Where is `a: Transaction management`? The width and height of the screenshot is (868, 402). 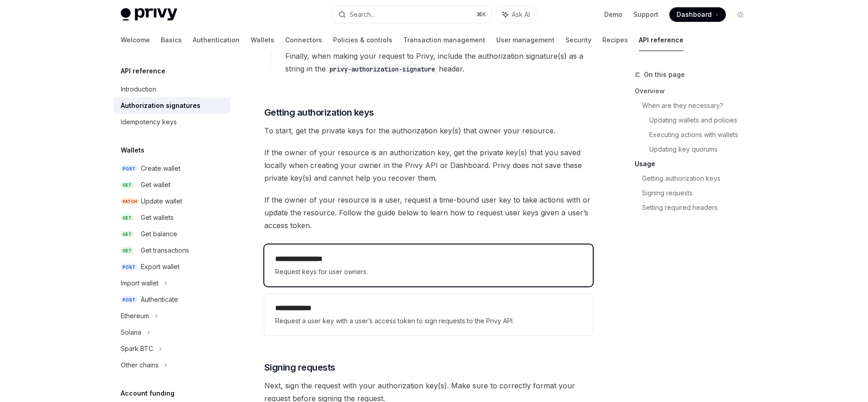
a: Transaction management is located at coordinates (445, 40).